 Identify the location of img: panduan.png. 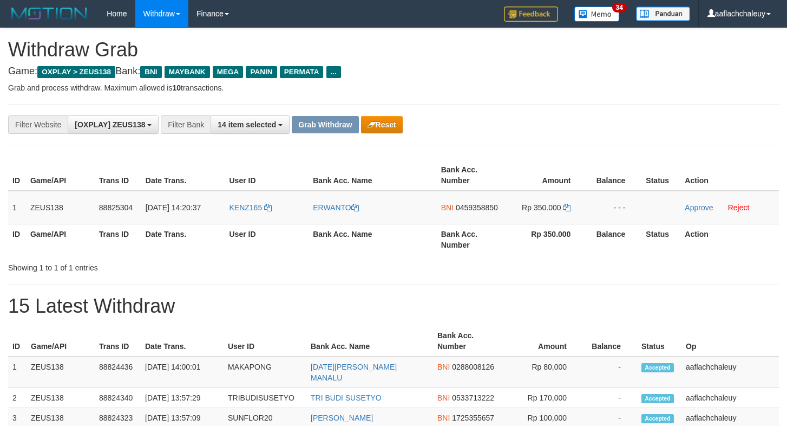
(663, 14).